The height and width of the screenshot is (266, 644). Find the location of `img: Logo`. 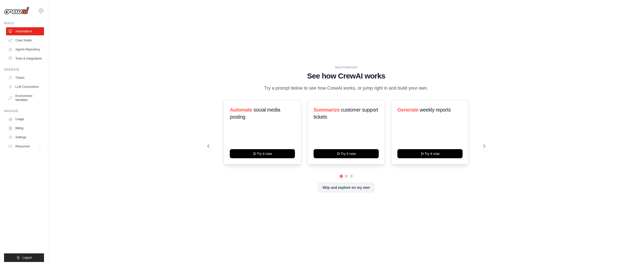

img: Logo is located at coordinates (17, 10).